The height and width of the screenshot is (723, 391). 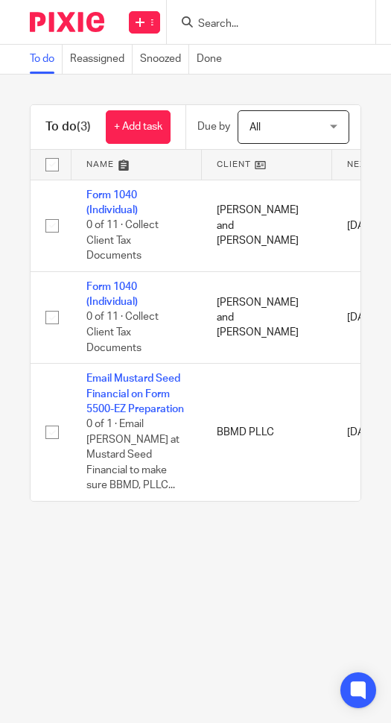 What do you see at coordinates (264, 25) in the screenshot?
I see `input: Search` at bounding box center [264, 25].